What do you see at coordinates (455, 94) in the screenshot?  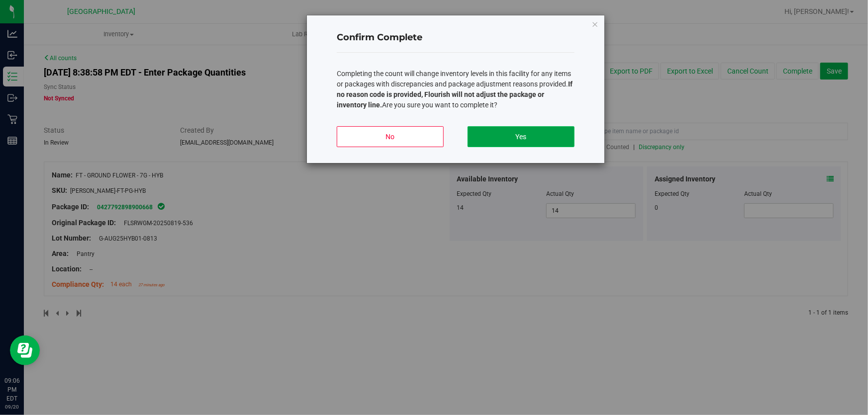 I see `b: If no reason code is provided, Flourish will not adjust the package or inventory line.` at bounding box center [455, 94].